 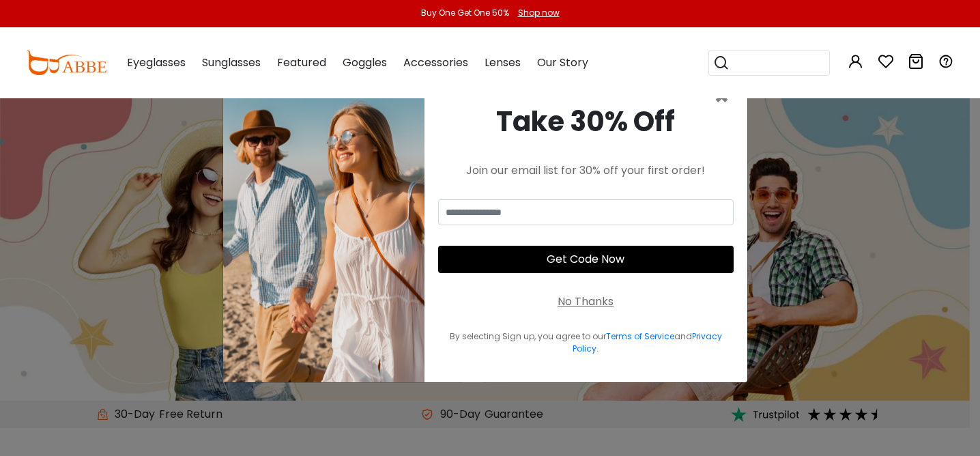 What do you see at coordinates (156, 62) in the screenshot?
I see `span: Eyeglasses` at bounding box center [156, 62].